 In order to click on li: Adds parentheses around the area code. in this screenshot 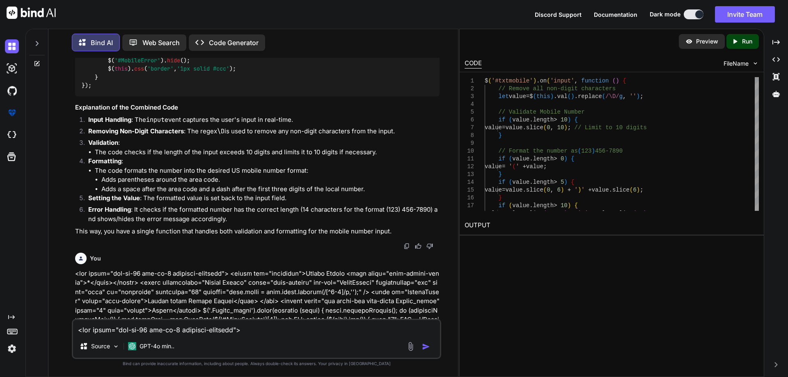, I will do `click(270, 180)`.